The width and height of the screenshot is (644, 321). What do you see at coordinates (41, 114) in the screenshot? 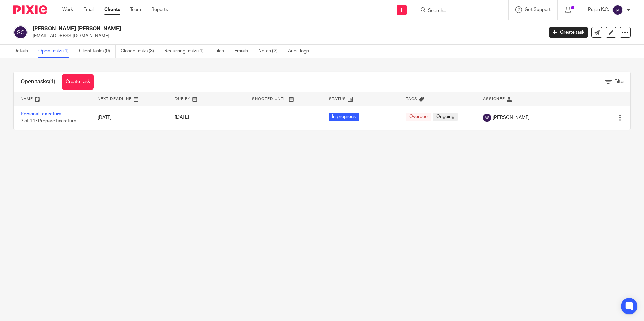
I see `a: Personal tax return` at bounding box center [41, 114].